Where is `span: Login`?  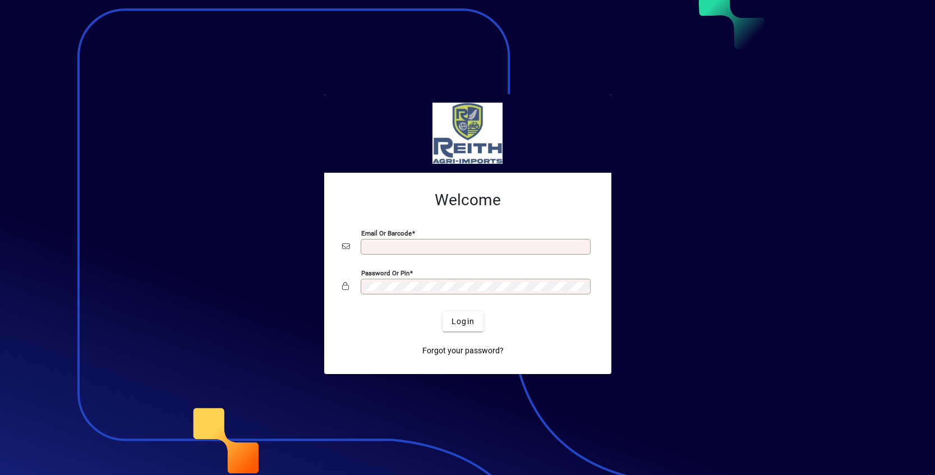 span: Login is located at coordinates (463, 321).